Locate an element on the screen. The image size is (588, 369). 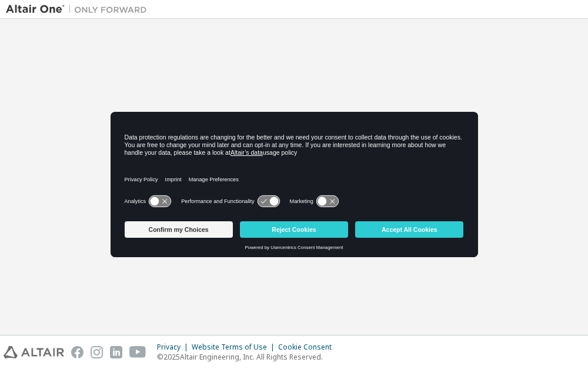
img: instagram.svg is located at coordinates (96, 352).